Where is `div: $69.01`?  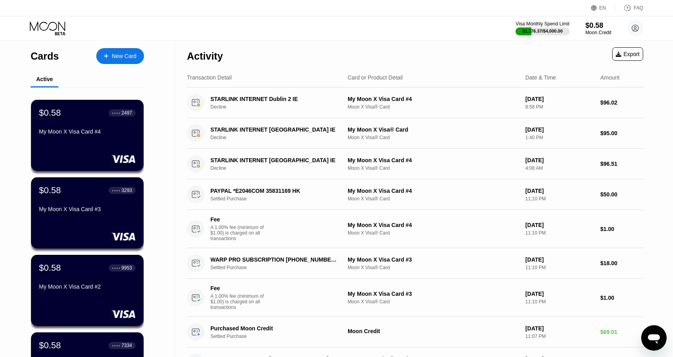
div: $69.01 is located at coordinates (622, 332).